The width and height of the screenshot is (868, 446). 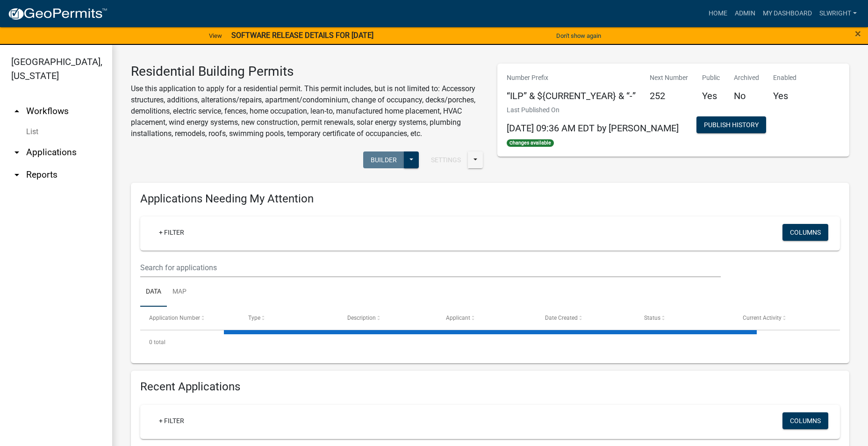 What do you see at coordinates (747, 96) in the screenshot?
I see `h5: No` at bounding box center [747, 96].